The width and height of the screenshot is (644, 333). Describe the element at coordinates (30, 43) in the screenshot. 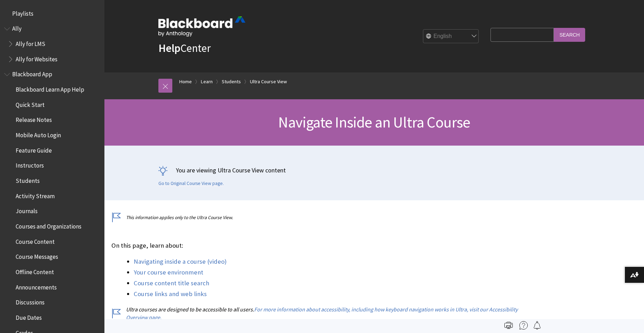

I see `span: Ally for LMS` at that location.